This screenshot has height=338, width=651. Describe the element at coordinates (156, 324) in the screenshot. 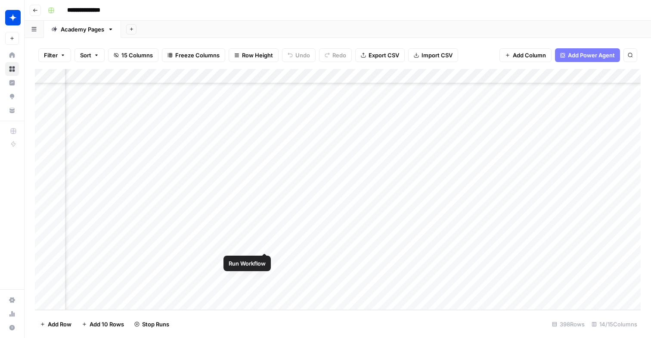

I see `span: Stop Runs` at that location.